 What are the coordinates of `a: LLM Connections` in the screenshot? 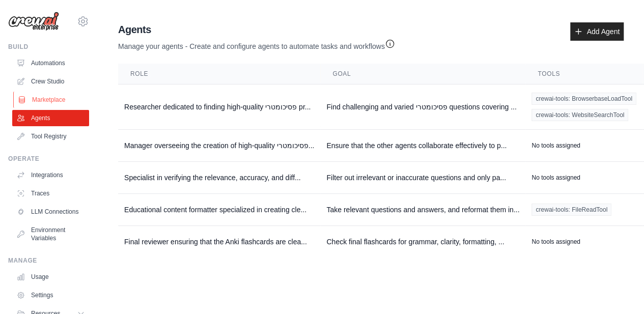 It's located at (50, 212).